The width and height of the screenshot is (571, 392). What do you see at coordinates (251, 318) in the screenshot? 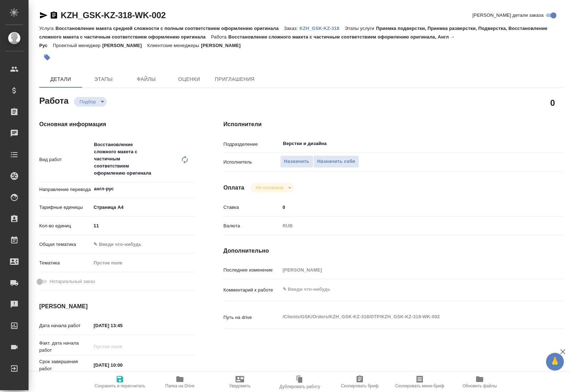
I see `p: Путь на drive` at bounding box center [251, 318].